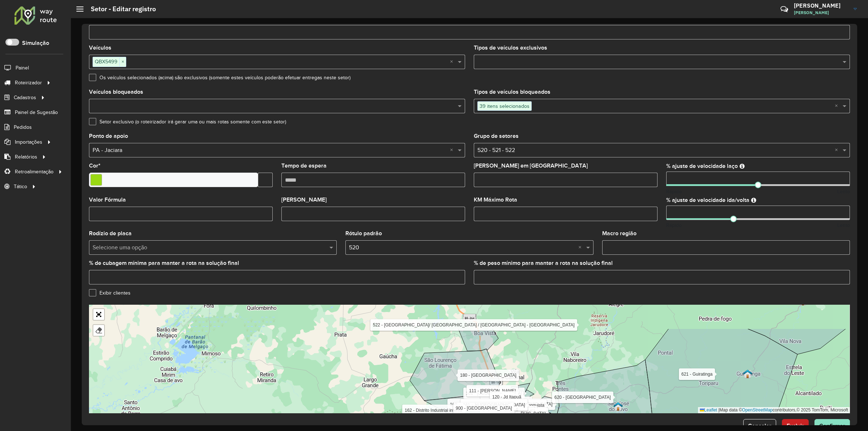 Image resolution: width=868 pixels, height=431 pixels. I want to click on a: Contato Rápido, so click(785, 9).